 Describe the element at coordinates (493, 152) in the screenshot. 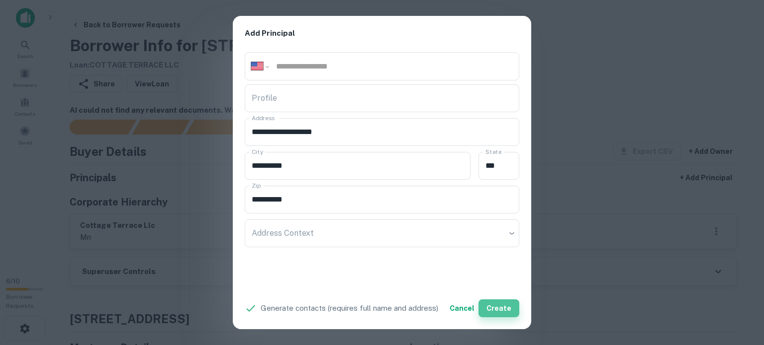

I see `label: State` at that location.